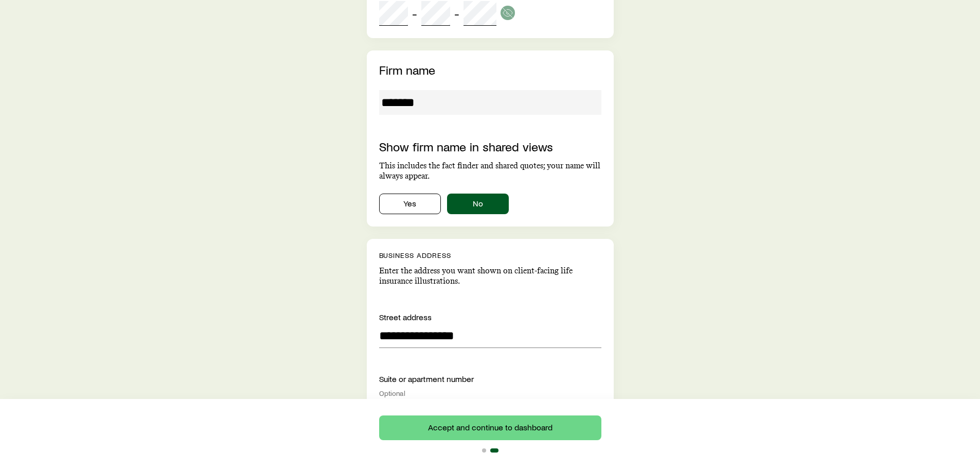 The width and height of the screenshot is (980, 469). I want to click on p: This includes the fact finder and shared quotes; your name will always appear., so click(490, 171).